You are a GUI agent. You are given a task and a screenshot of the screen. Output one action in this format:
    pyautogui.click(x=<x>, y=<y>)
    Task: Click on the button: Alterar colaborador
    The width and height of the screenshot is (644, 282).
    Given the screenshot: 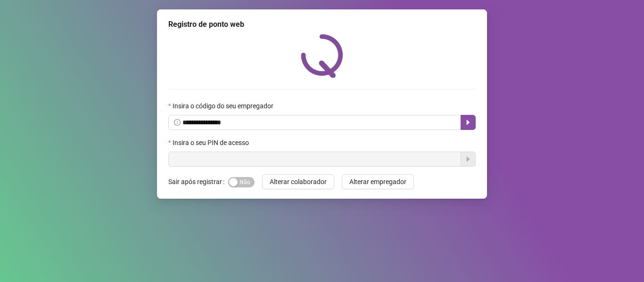 What is the action you would take?
    pyautogui.click(x=298, y=182)
    